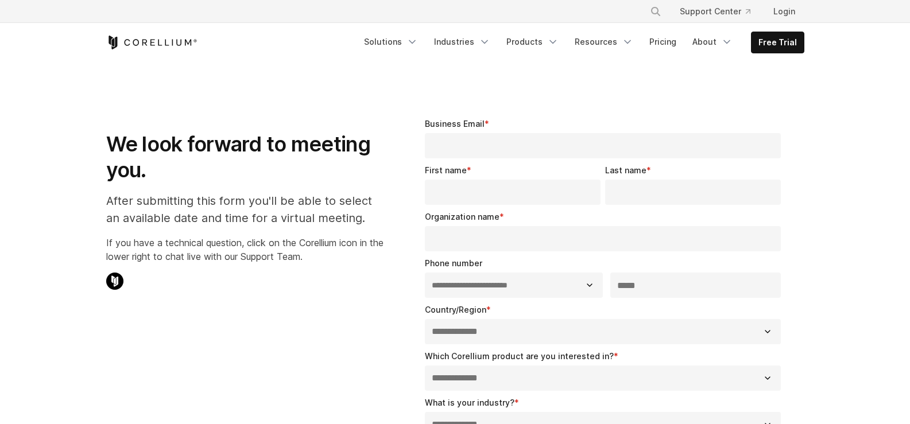  What do you see at coordinates (115, 281) in the screenshot?
I see `img: Corellium Chat Icon` at bounding box center [115, 281].